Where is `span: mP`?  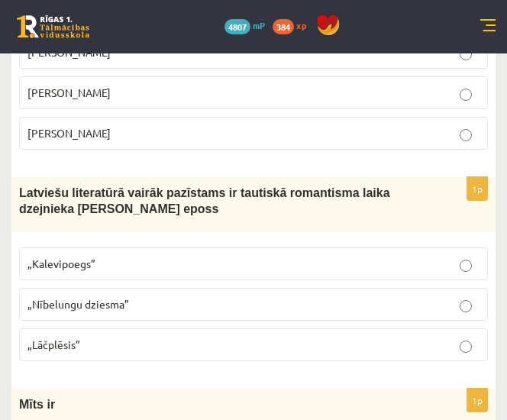 span: mP is located at coordinates (259, 25).